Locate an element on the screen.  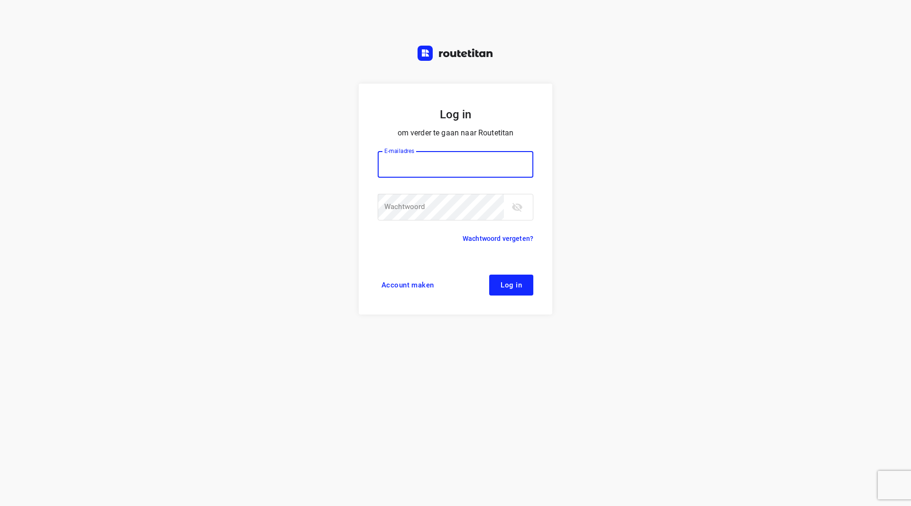
img: Routetitan is located at coordinates (456, 53).